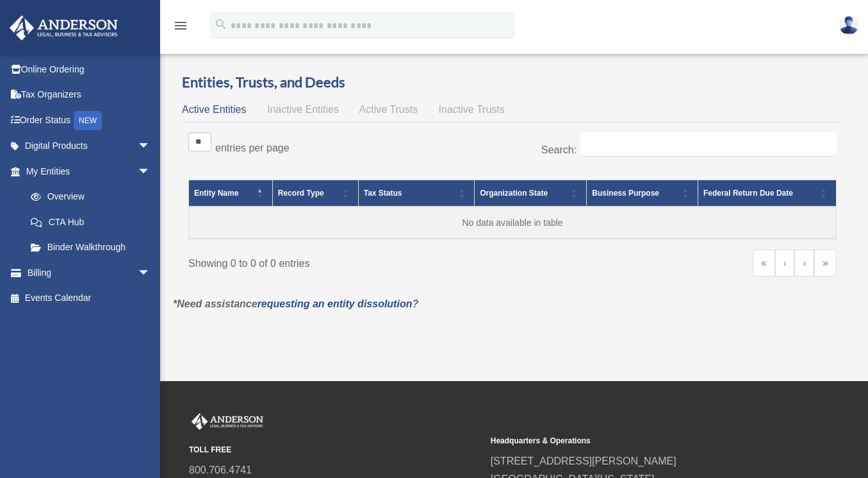 The width and height of the screenshot is (868, 478). Describe the element at coordinates (335, 304) in the screenshot. I see `a: requesting an entity dissolution` at that location.